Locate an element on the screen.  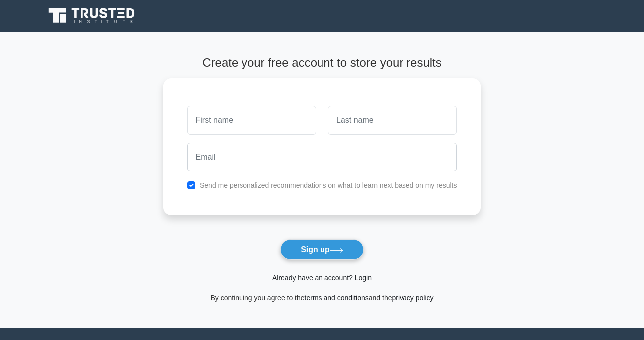
div: By continuing you agree to the and the is located at coordinates (322, 298).